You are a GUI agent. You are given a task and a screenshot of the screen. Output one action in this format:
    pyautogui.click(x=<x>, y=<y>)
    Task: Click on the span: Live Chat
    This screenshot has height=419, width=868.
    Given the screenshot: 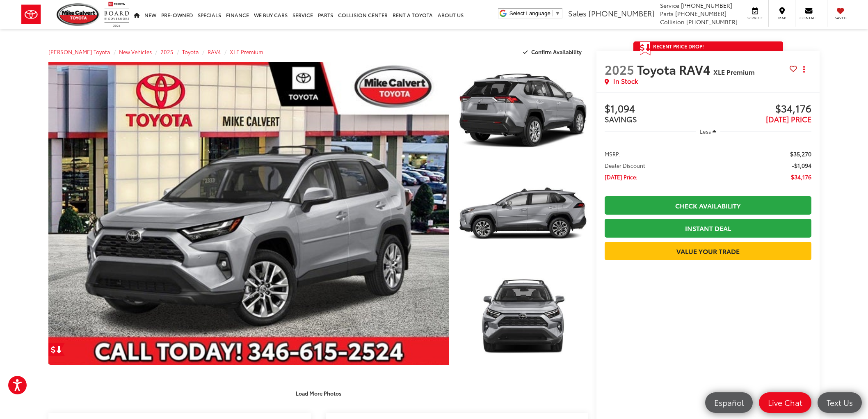 What is the action you would take?
    pyautogui.click(x=785, y=403)
    